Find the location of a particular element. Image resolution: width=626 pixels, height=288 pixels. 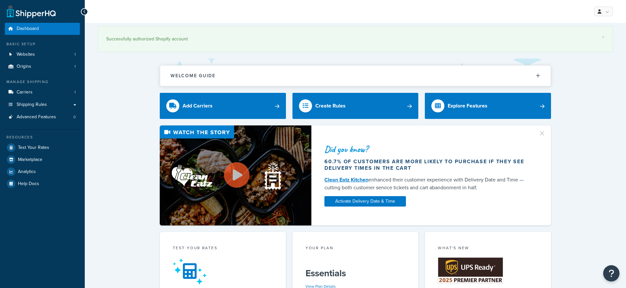

span: Test Your Rates is located at coordinates (34, 148).